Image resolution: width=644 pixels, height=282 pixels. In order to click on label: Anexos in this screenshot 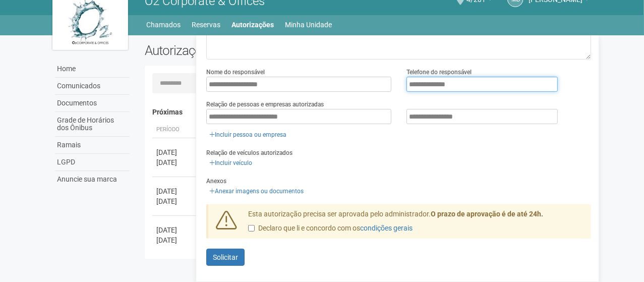, I will do `click(216, 181)`.